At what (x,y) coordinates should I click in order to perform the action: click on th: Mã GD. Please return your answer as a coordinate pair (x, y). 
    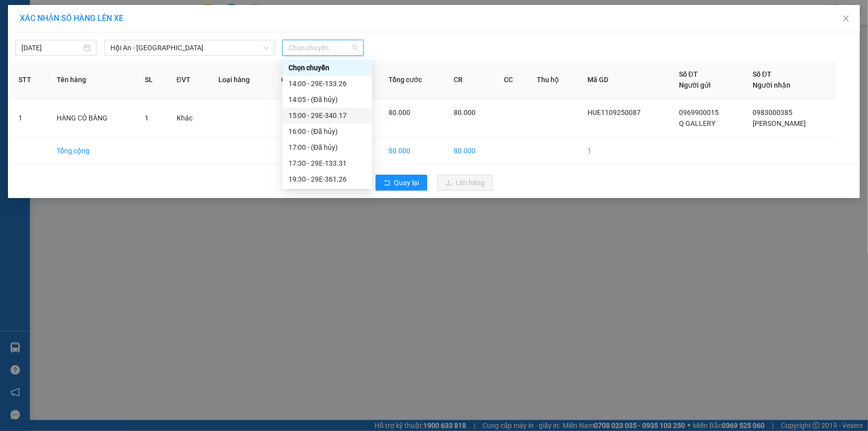
    Looking at the image, I should click on (626, 80).